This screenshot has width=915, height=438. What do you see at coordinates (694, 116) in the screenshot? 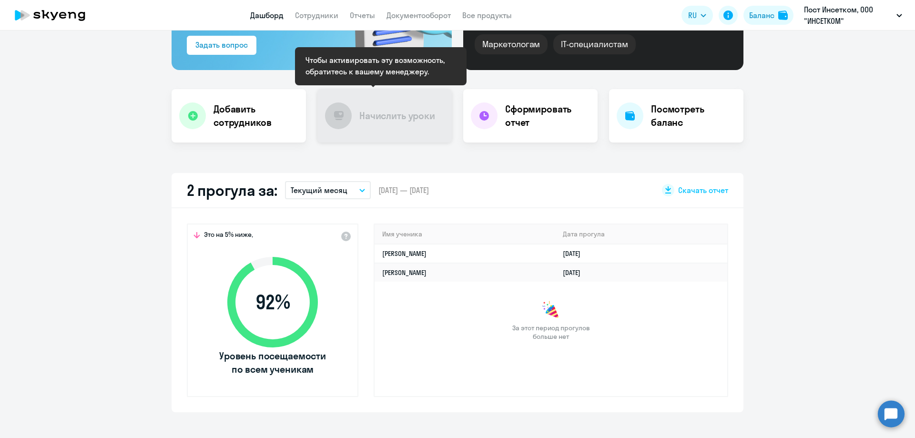
I see `h4: Посмотреть баланс` at bounding box center [694, 116].